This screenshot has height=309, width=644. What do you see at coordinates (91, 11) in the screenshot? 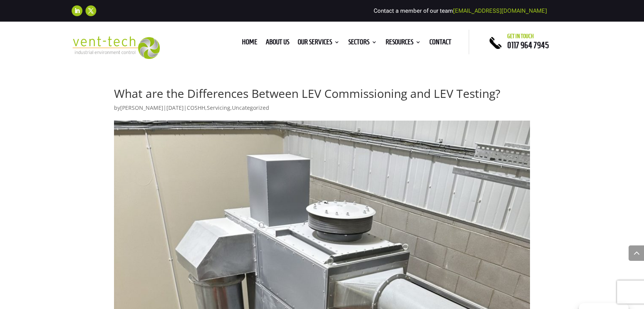
I see `a: Follow on X` at bounding box center [91, 11].